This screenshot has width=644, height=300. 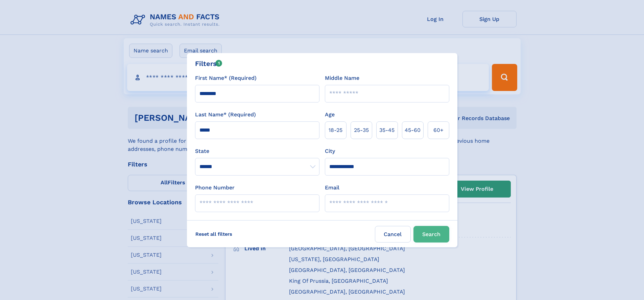 What do you see at coordinates (431, 234) in the screenshot?
I see `button: Search` at bounding box center [431, 234].